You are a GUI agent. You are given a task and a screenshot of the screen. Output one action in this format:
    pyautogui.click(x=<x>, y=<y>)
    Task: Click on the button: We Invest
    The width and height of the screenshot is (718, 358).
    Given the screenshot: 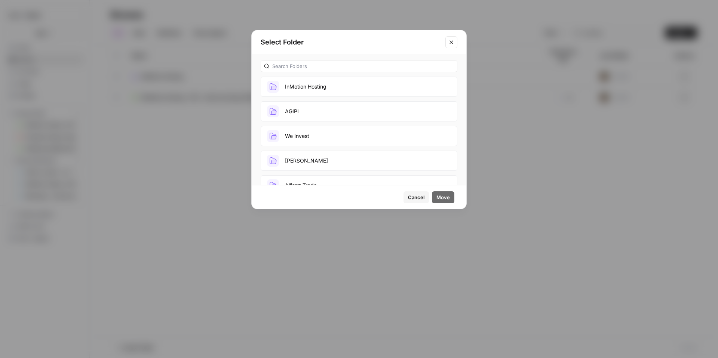 What is the action you would take?
    pyautogui.click(x=359, y=136)
    